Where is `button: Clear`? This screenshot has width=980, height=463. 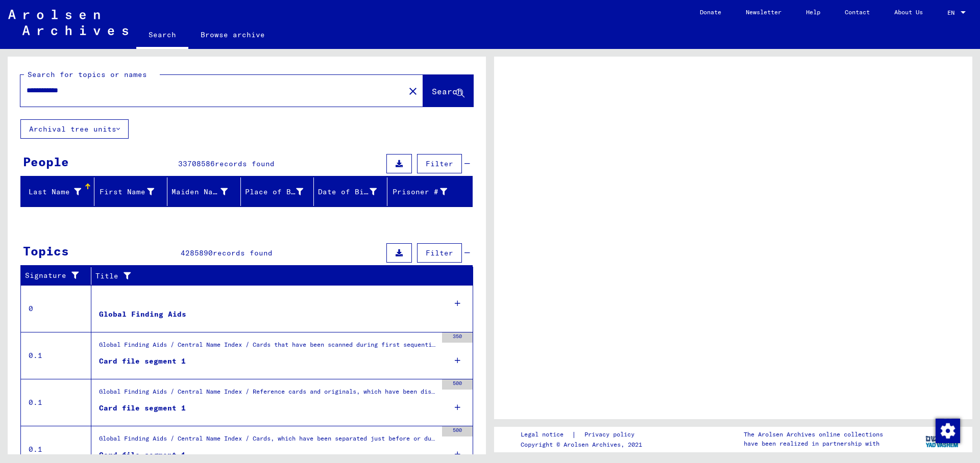 button: Clear is located at coordinates (412, 91).